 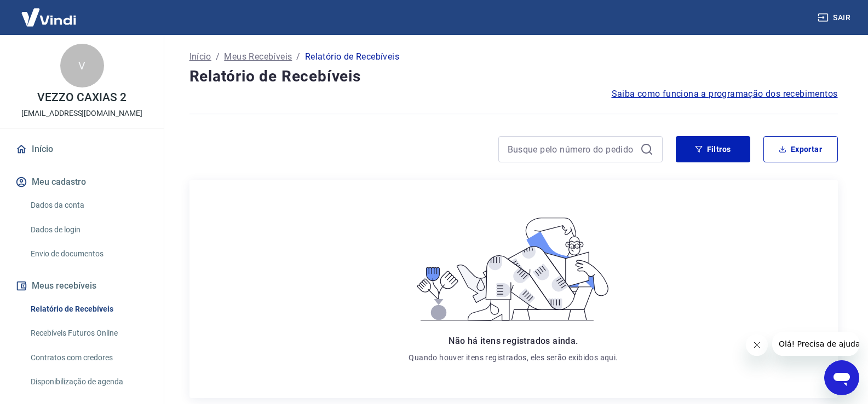 I want to click on button: Filtros, so click(x=713, y=149).